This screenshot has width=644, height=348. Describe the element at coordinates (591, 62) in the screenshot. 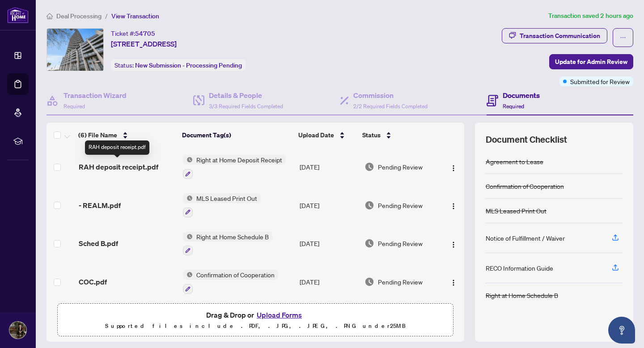

I see `span: Update for Admin Review` at that location.